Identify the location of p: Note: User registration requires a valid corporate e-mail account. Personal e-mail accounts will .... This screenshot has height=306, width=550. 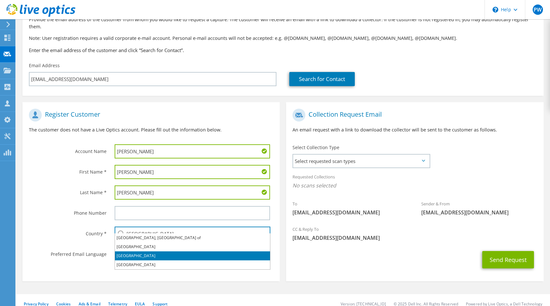
(283, 38).